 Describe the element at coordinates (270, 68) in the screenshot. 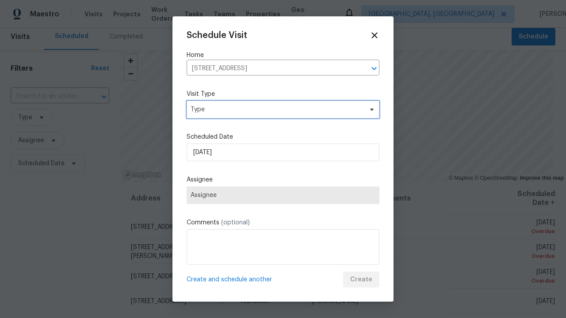

I see `input: Enter in an address` at that location.